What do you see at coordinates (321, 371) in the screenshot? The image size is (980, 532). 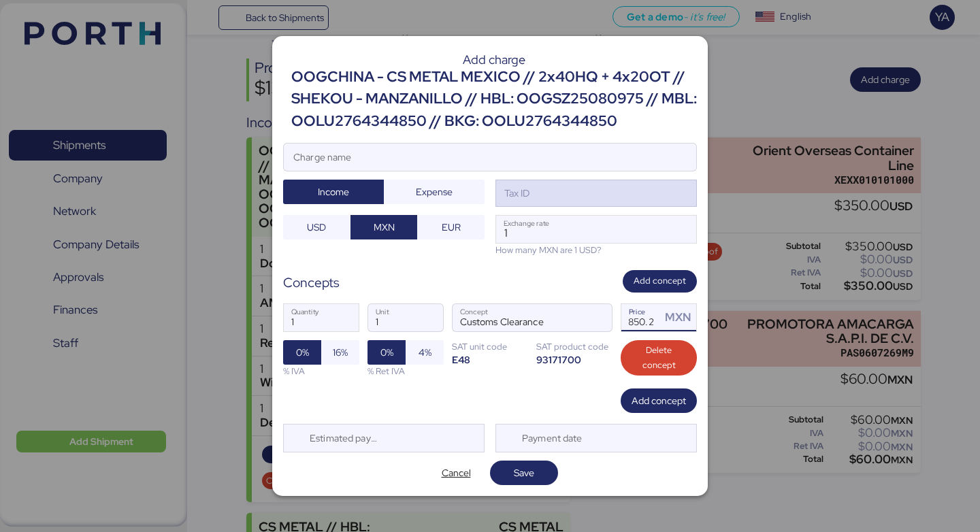 I see `div: % IVA` at bounding box center [321, 371].